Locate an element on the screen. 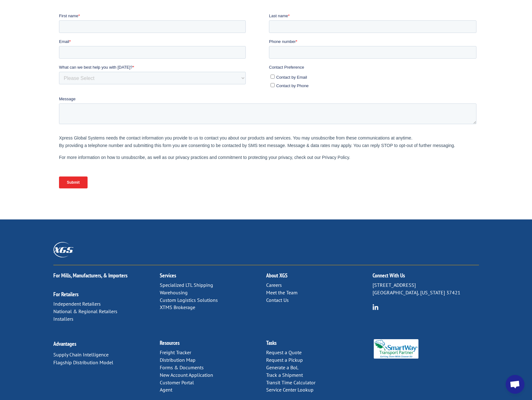 This screenshot has height=400, width=532. a: Flagship Distribution Model is located at coordinates (83, 362).